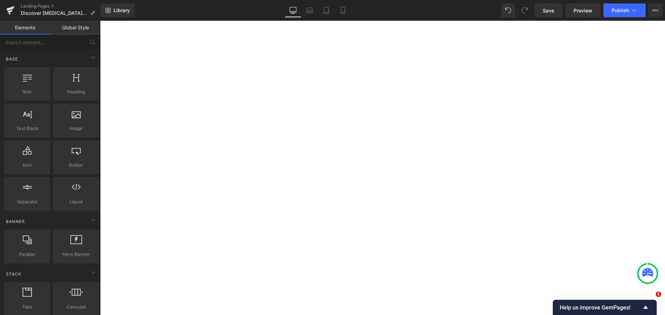 The height and width of the screenshot is (315, 665). Describe the element at coordinates (76, 92) in the screenshot. I see `span: Heading` at that location.